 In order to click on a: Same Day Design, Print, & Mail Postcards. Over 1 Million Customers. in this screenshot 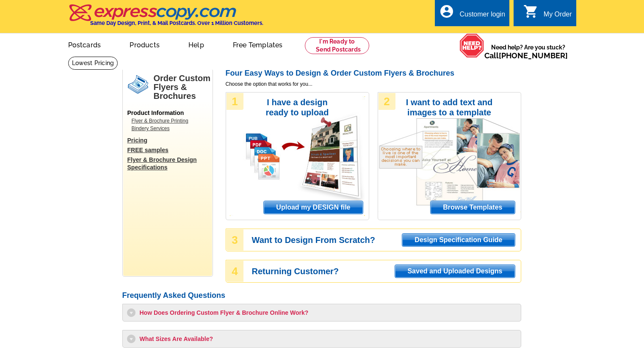, I will do `click(165, 18)`.